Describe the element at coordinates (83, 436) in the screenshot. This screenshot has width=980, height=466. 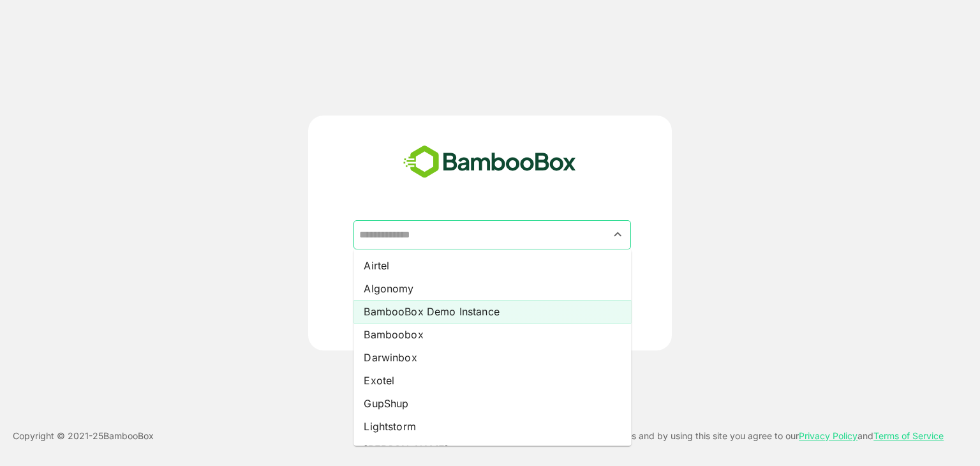
I see `p: Copyright © 2021- 25 BambooBox` at that location.